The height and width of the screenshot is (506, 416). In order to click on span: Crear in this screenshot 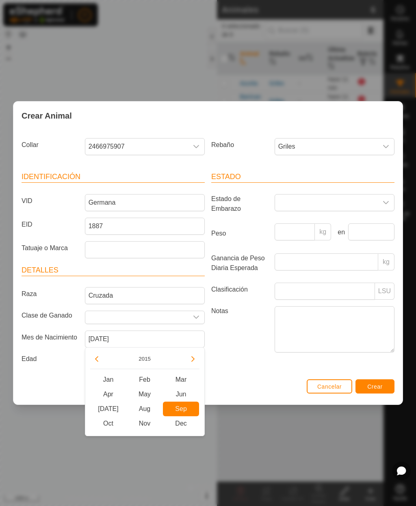, I will do `click(375, 387)`.